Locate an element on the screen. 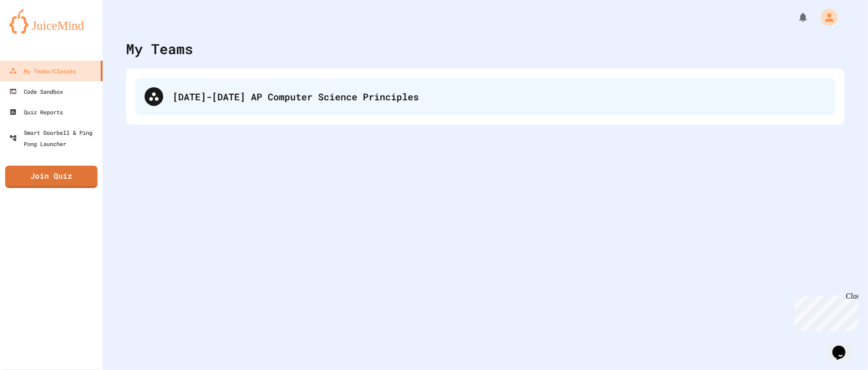  a: Join Quiz is located at coordinates (51, 176).